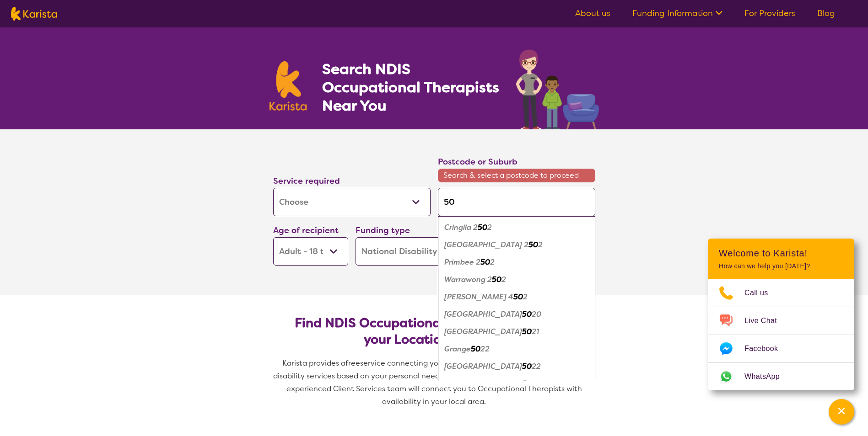 The width and height of the screenshot is (868, 436). Describe the element at coordinates (781, 376) in the screenshot. I see `a: Web link opens in a new tab.` at that location.